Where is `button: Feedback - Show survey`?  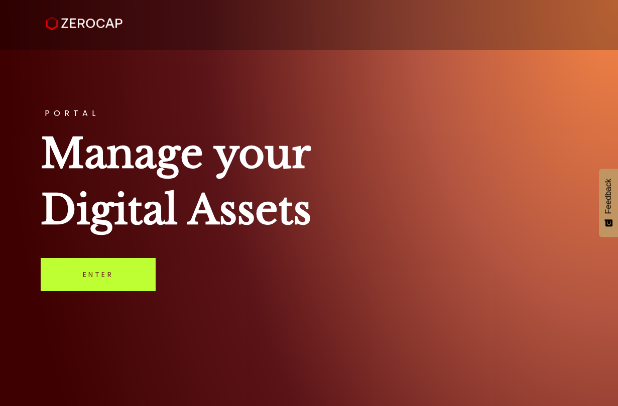
button: Feedback - Show survey is located at coordinates (609, 203).